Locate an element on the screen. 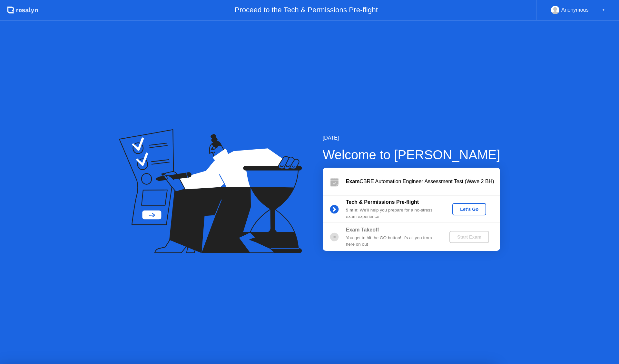 Image resolution: width=619 pixels, height=364 pixels. b: Exam Takeoff is located at coordinates (363, 229).